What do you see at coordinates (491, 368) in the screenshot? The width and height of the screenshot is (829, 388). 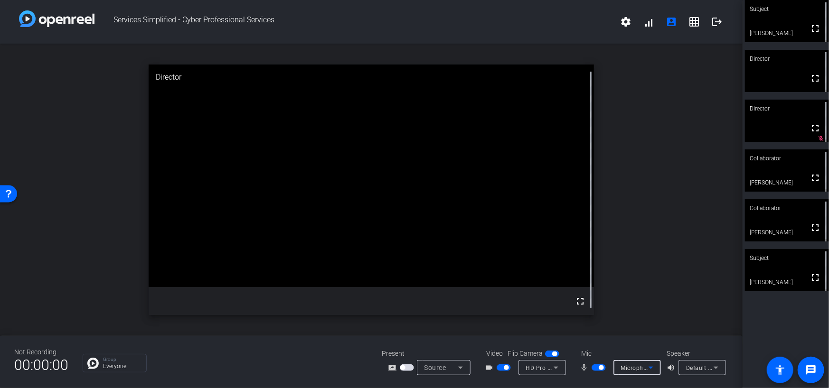 I see `mat-icon: videocam_outline` at bounding box center [491, 368].